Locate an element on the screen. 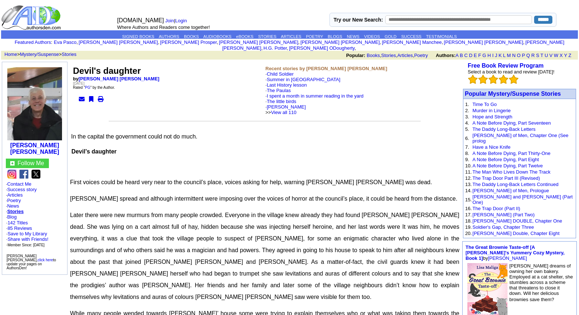  a: Have a Nice Knife is located at coordinates (492, 147).